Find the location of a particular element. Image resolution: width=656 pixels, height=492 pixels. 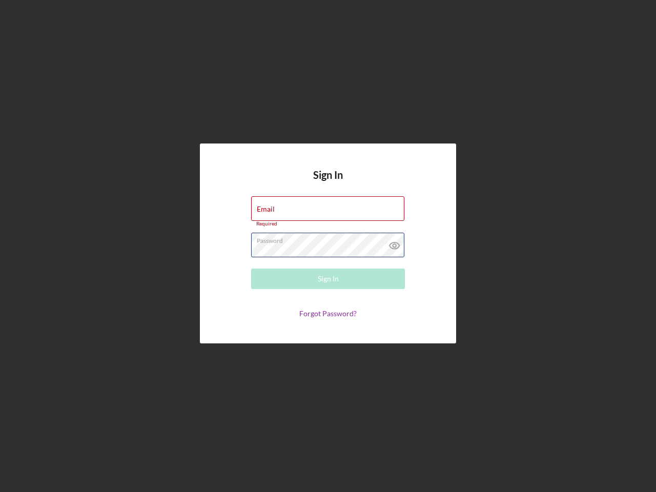

h4: Sign In is located at coordinates (328, 182).